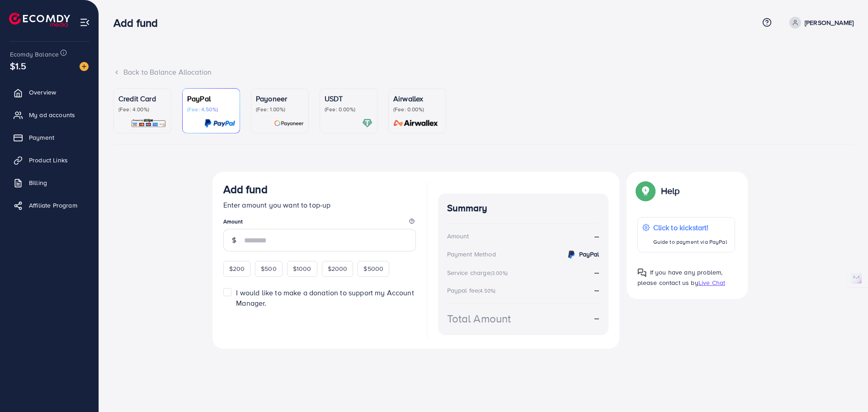 The image size is (868, 412). I want to click on div: Amount, so click(458, 236).